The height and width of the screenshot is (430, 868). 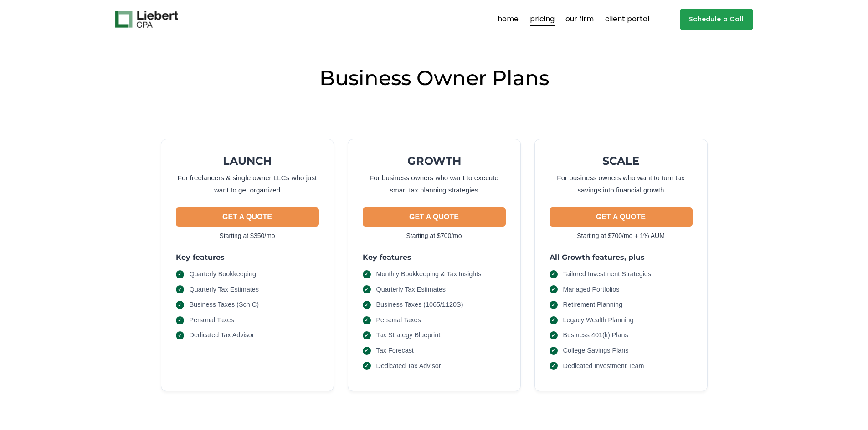 What do you see at coordinates (395, 351) in the screenshot?
I see `span: Tax Forecast` at bounding box center [395, 351].